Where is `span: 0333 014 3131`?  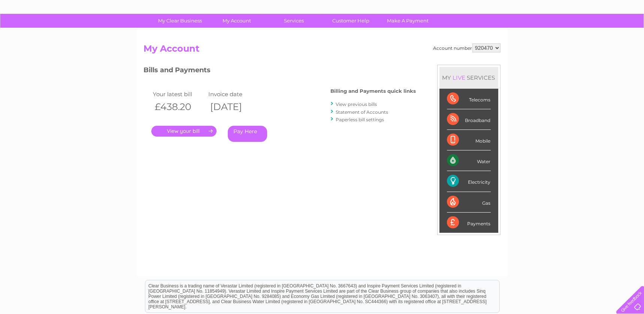
span: 0333 014 3131 is located at coordinates (528, 8).